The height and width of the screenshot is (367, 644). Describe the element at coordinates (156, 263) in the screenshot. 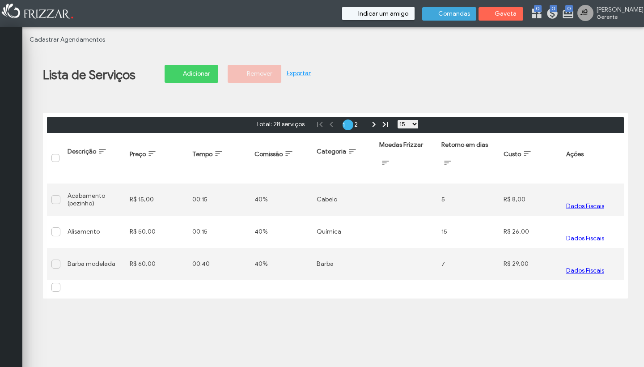

I see `div: R$ 60,00` at that location.